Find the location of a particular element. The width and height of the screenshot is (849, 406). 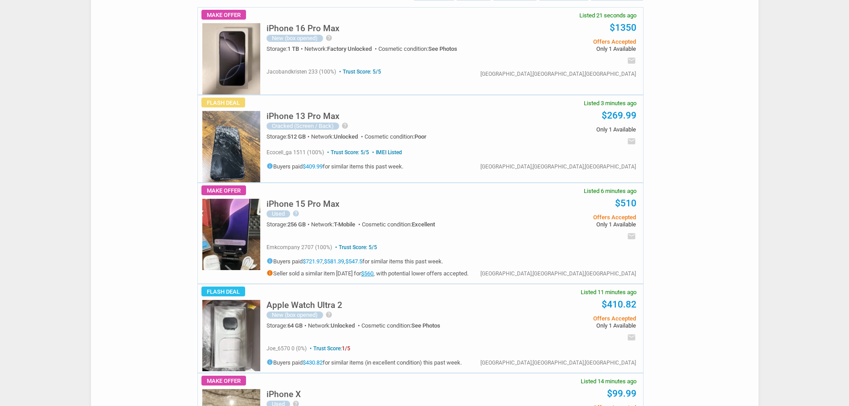

a: $1350 is located at coordinates (623, 28).